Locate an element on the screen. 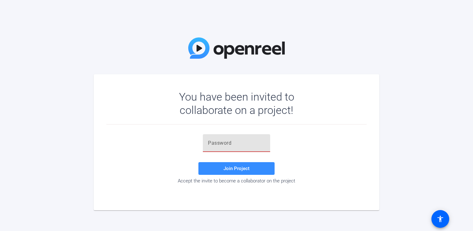 This screenshot has width=473, height=231. mat-icon: accessibility is located at coordinates (440, 219).